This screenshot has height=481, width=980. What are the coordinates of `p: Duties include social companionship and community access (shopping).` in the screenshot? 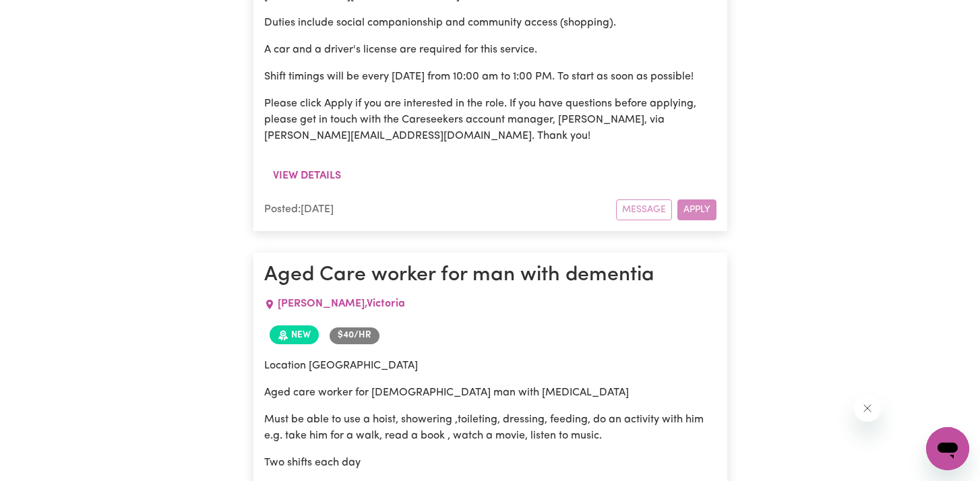 It's located at (490, 22).